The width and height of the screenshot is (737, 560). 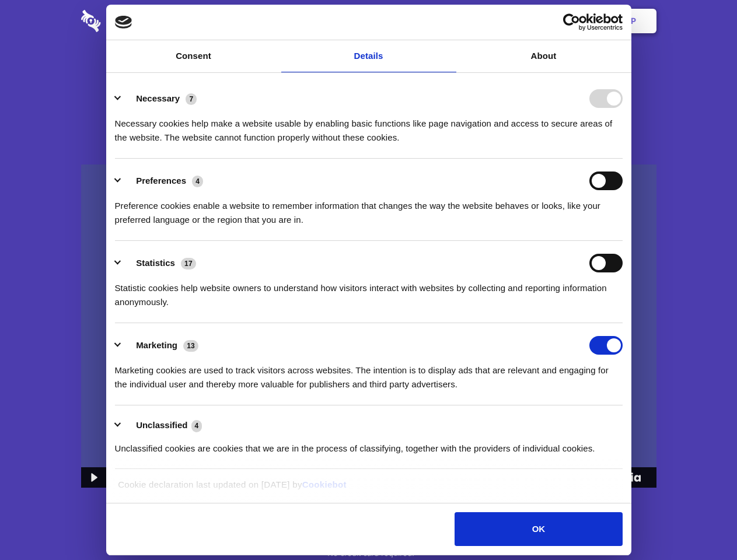 I want to click on label: Preferences, so click(x=161, y=180).